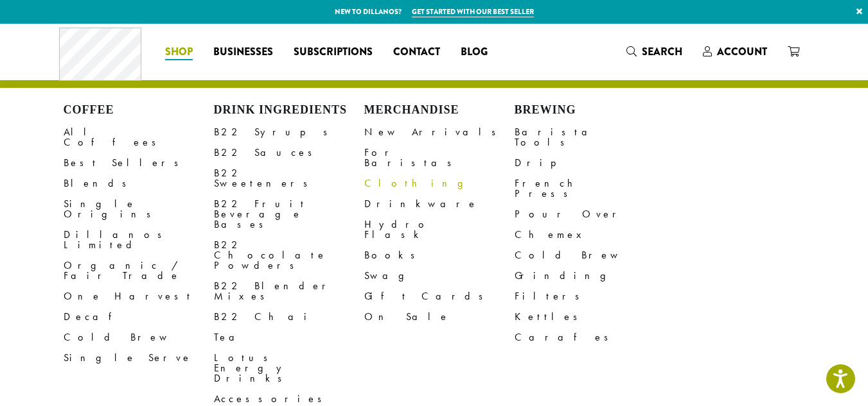 The height and width of the screenshot is (406, 868). What do you see at coordinates (138, 317) in the screenshot?
I see `a: Decaf` at bounding box center [138, 317].